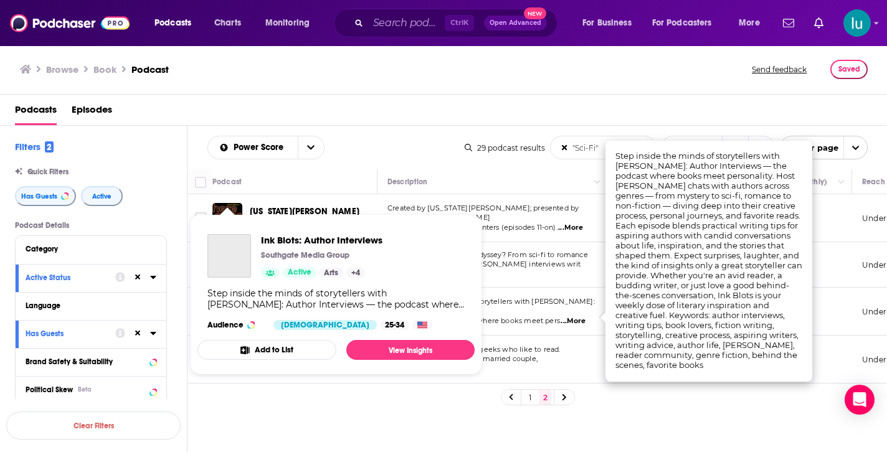  Describe the element at coordinates (300, 273) in the screenshot. I see `a: Active` at that location.